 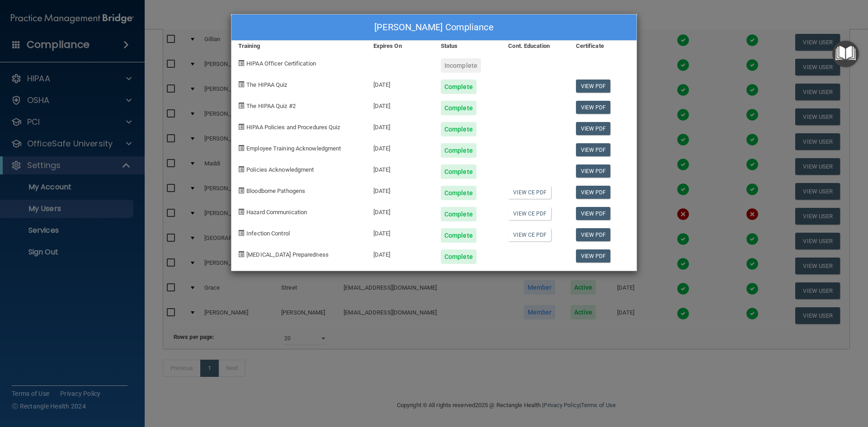 I want to click on div: Training, so click(x=299, y=46).